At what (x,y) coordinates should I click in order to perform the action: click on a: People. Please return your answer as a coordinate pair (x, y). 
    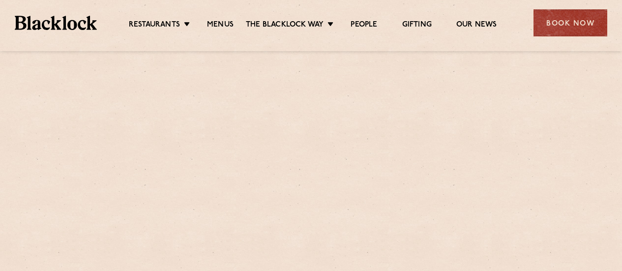
    Looking at the image, I should click on (364, 26).